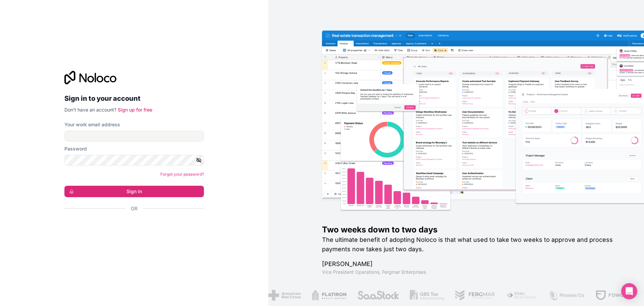 The image size is (644, 306). Describe the element at coordinates (378, 295) in the screenshot. I see `img: /assets/saastock-C6Zbiodz.png` at that location.